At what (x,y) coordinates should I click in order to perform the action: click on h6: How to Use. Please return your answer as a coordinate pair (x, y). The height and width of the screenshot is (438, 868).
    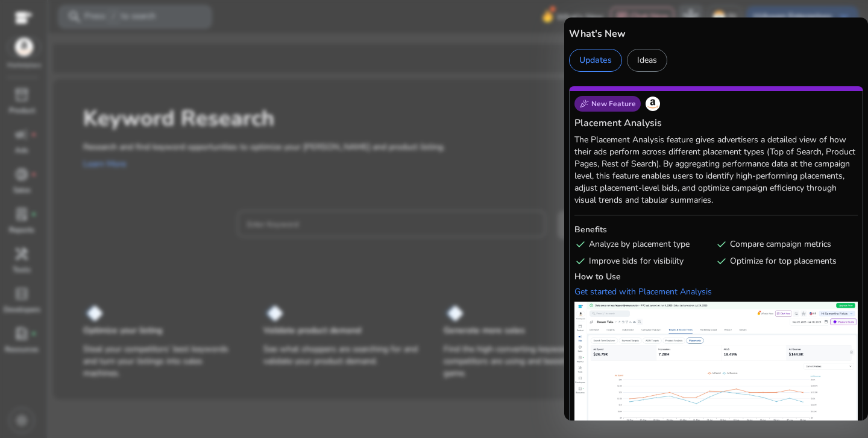
    Looking at the image, I should click on (716, 277).